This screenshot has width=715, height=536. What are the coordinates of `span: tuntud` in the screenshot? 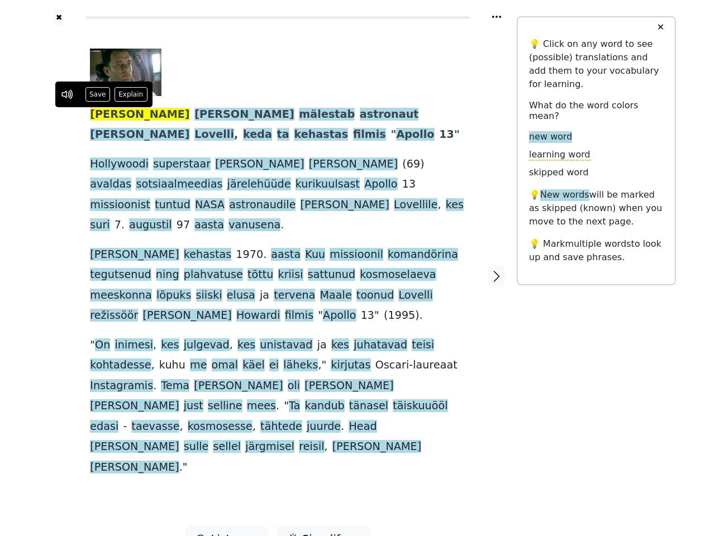 It's located at (173, 205).